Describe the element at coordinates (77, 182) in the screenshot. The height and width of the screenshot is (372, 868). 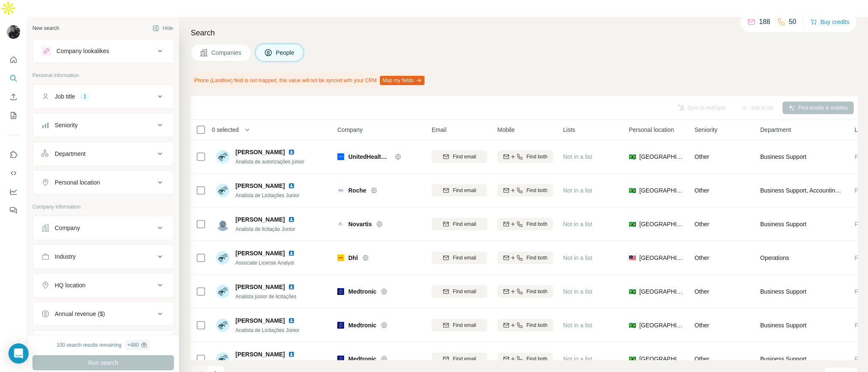
I see `div: Personal location` at that location.